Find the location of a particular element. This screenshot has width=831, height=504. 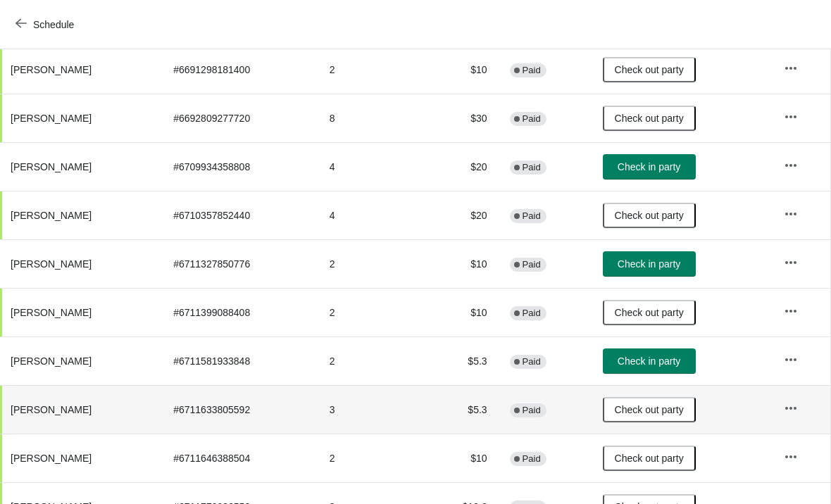

button: Schedule is located at coordinates (46, 24).